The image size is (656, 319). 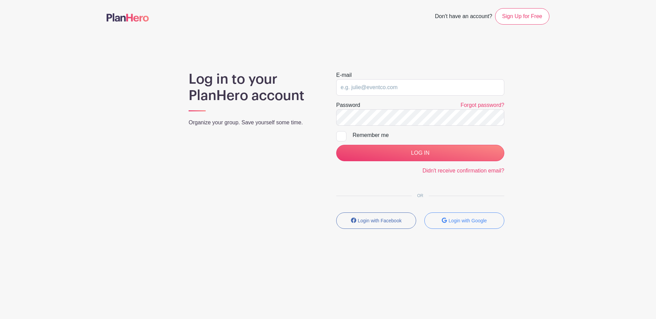 I want to click on h1: Log in to your PlanHero account, so click(x=254, y=87).